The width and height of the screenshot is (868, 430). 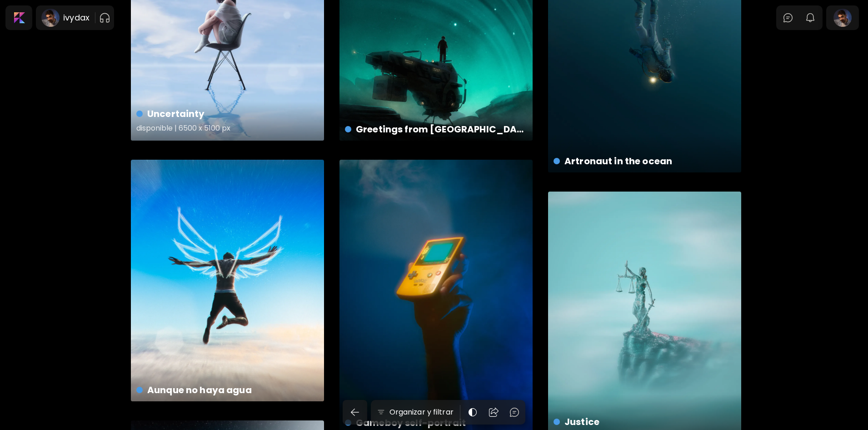 I want to click on h4: Artronaut in the ocean, so click(x=644, y=161).